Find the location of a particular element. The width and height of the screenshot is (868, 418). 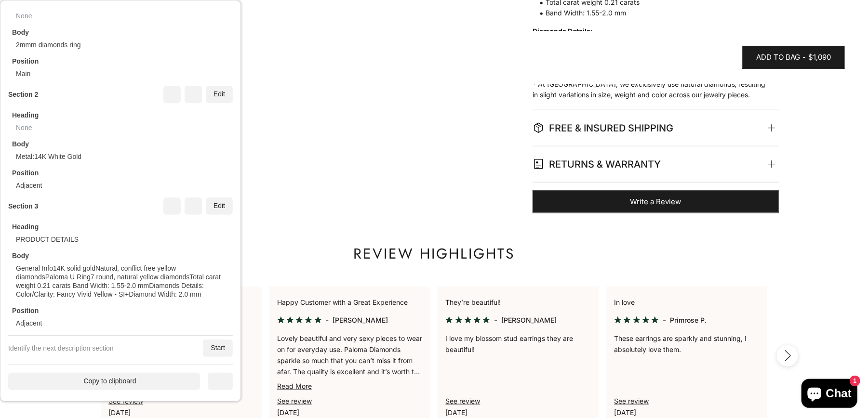

span: FREE & INSURED SHIPPING is located at coordinates (602, 128).